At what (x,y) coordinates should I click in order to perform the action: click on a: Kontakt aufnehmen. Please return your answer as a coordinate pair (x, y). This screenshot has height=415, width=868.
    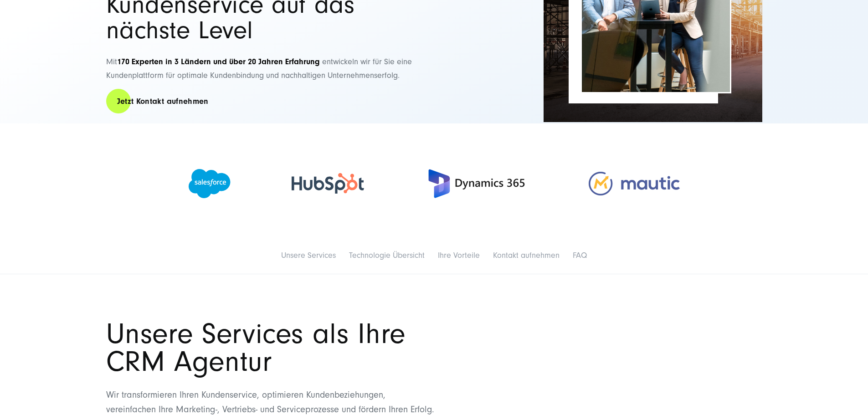
    Looking at the image, I should click on (526, 255).